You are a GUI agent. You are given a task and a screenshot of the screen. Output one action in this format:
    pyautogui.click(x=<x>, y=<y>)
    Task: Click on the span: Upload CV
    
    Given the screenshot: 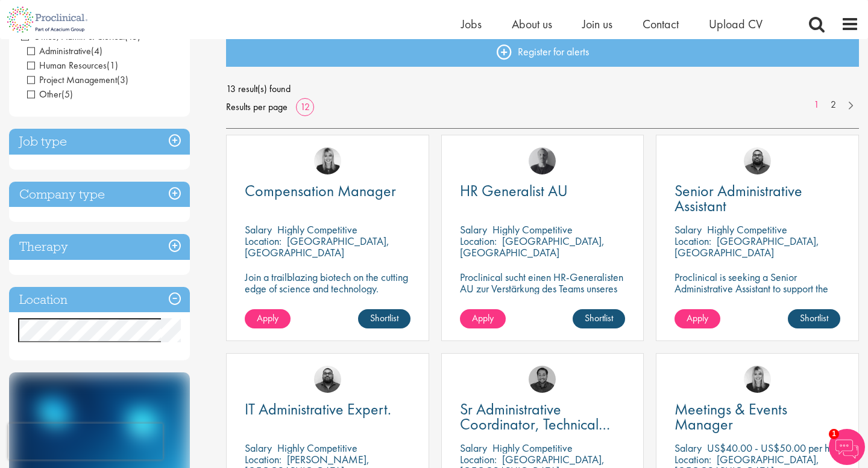 What is the action you would take?
    pyautogui.click(x=736, y=24)
    